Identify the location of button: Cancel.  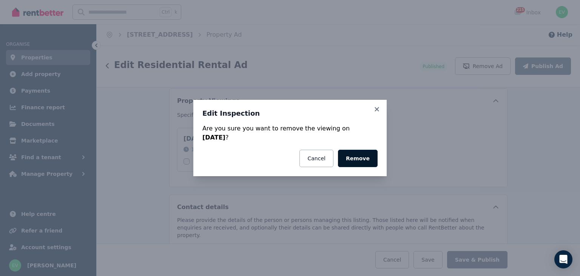
(316, 158).